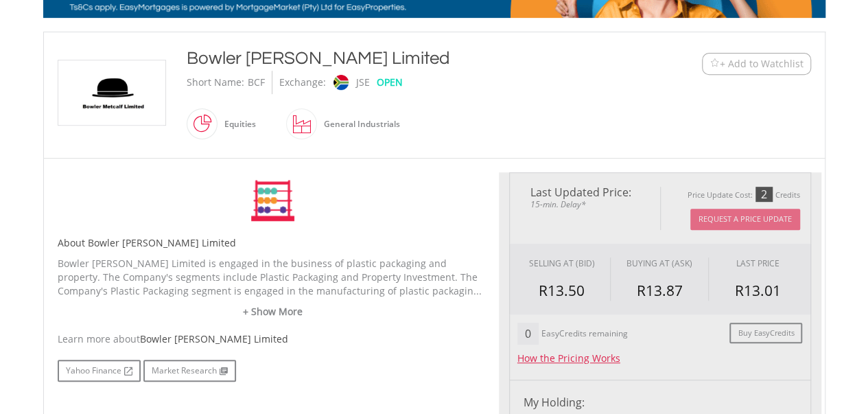 Image resolution: width=868 pixels, height=414 pixels. Describe the element at coordinates (363, 82) in the screenshot. I see `div: JSE` at that location.